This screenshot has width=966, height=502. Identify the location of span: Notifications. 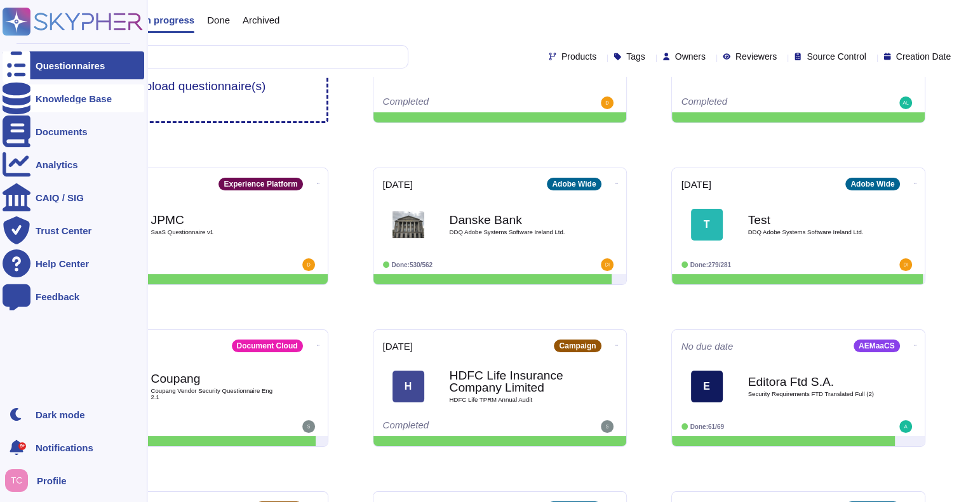
(64, 448).